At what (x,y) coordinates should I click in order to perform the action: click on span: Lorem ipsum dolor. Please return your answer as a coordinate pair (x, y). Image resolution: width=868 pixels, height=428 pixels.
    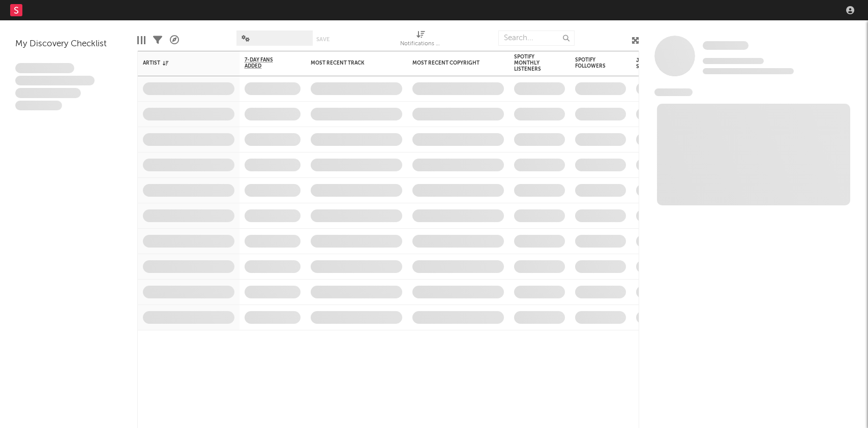
    Looking at the image, I should click on (45, 68).